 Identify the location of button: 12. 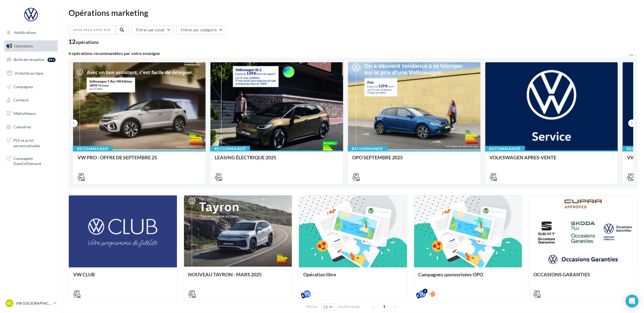
(328, 307).